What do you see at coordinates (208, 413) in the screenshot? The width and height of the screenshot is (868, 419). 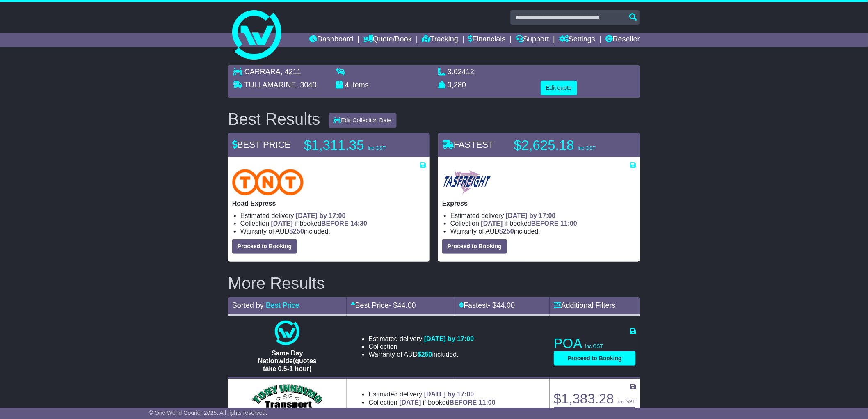 I see `span: © One World Courier 2025. All rights reserved.` at bounding box center [208, 413].